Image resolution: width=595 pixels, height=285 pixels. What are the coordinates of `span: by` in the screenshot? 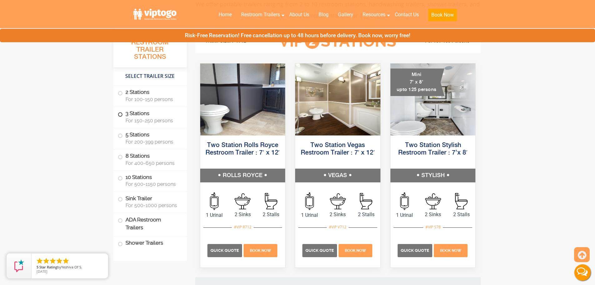 It's located at (70, 267).